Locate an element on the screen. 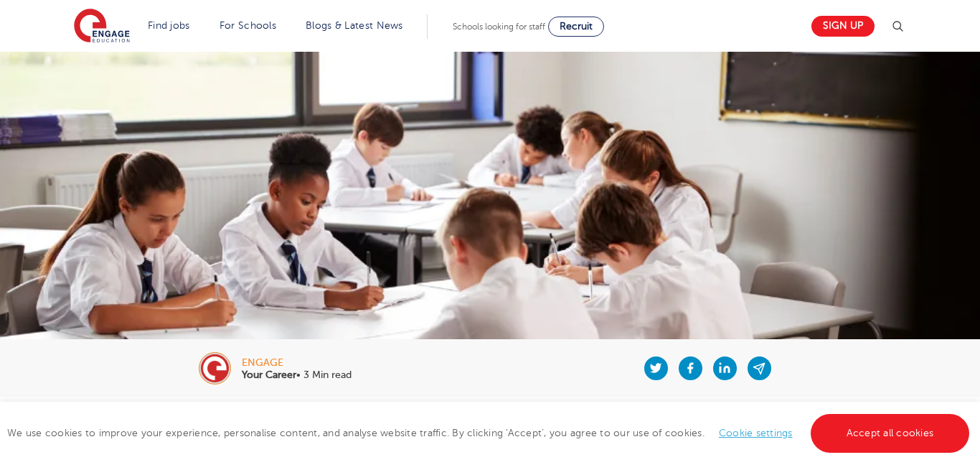 The height and width of the screenshot is (465, 980). a: Recruit is located at coordinates (576, 27).